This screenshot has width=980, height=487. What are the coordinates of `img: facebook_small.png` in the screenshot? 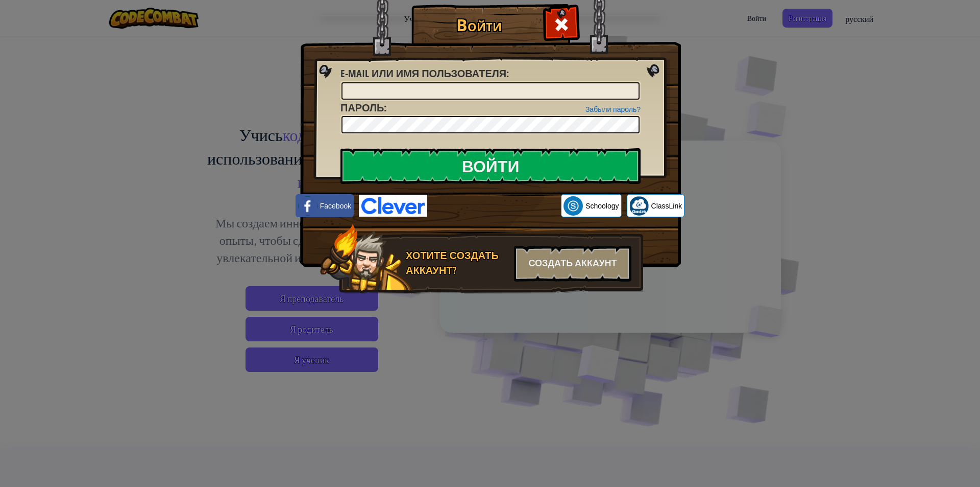 It's located at (308, 206).